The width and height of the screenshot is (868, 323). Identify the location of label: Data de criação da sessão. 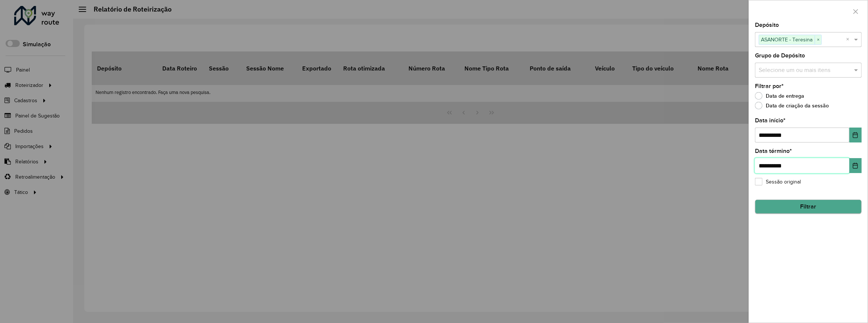
(792, 105).